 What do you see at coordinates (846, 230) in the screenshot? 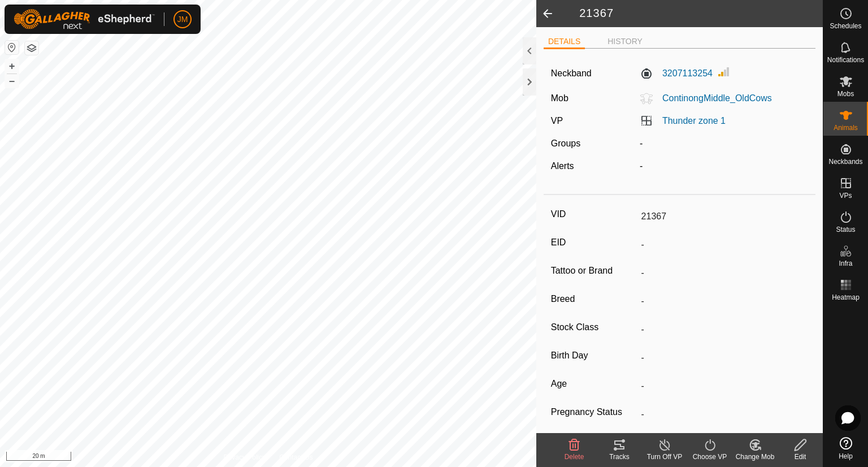
I see `span: Status` at bounding box center [846, 230].